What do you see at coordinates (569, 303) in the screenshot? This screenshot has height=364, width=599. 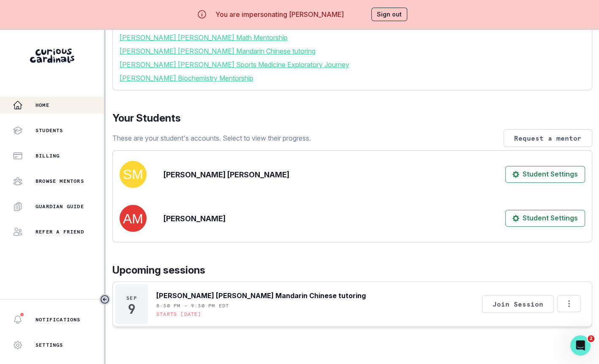 I see `button: Options` at bounding box center [569, 303].